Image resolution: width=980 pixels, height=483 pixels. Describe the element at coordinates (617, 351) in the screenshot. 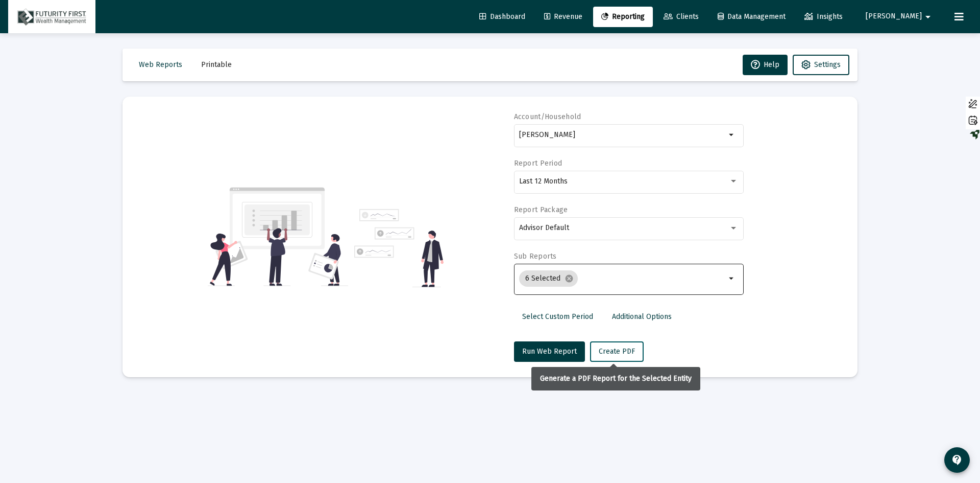

I see `button: Create PDF` at that location.